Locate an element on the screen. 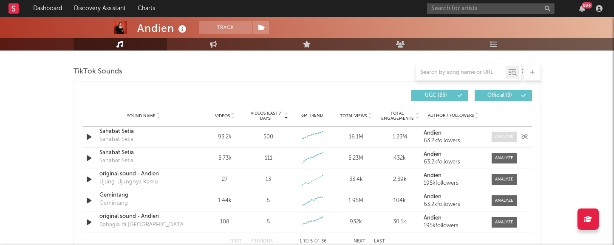 The height and width of the screenshot is (245, 614). input: Search by song name or URL is located at coordinates (461, 73).